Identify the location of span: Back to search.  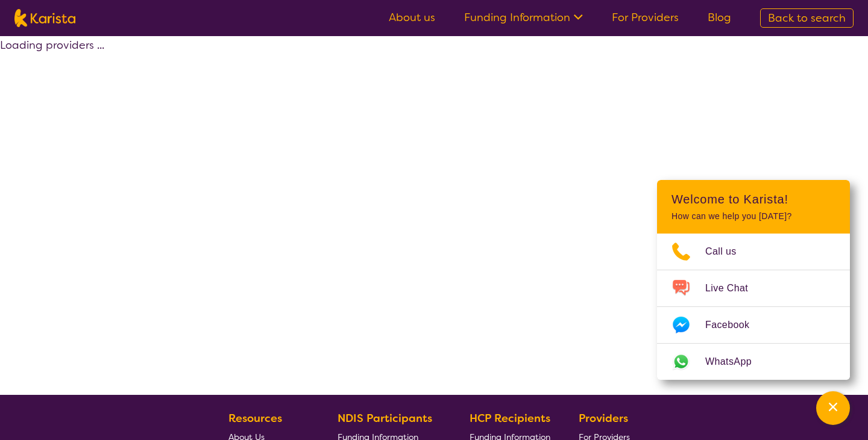
(806, 18).